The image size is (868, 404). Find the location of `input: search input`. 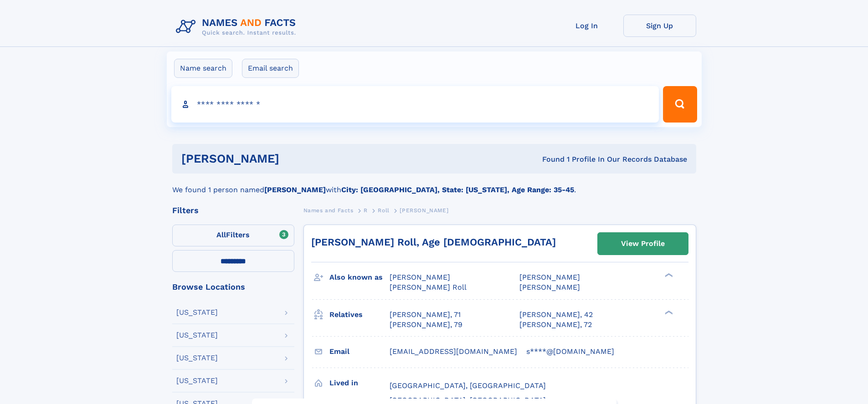

input: search input is located at coordinates (415, 105).